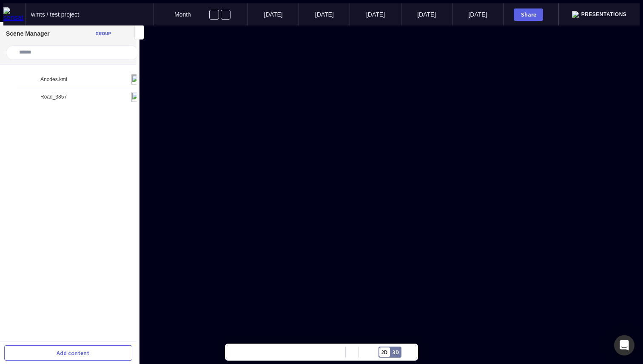 The height and width of the screenshot is (364, 643). I want to click on img: sensat, so click(14, 14).